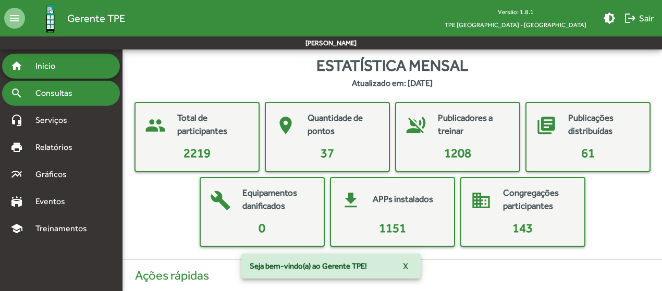  What do you see at coordinates (416, 126) in the screenshot?
I see `mat-icon: voice_over_off` at bounding box center [416, 126].